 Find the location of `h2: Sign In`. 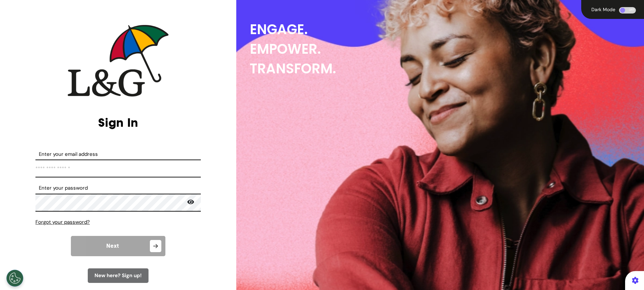

h2: Sign In is located at coordinates (118, 122).